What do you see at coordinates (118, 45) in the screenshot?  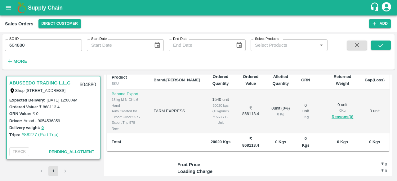 I see `input: Start Date` at bounding box center [118, 45].